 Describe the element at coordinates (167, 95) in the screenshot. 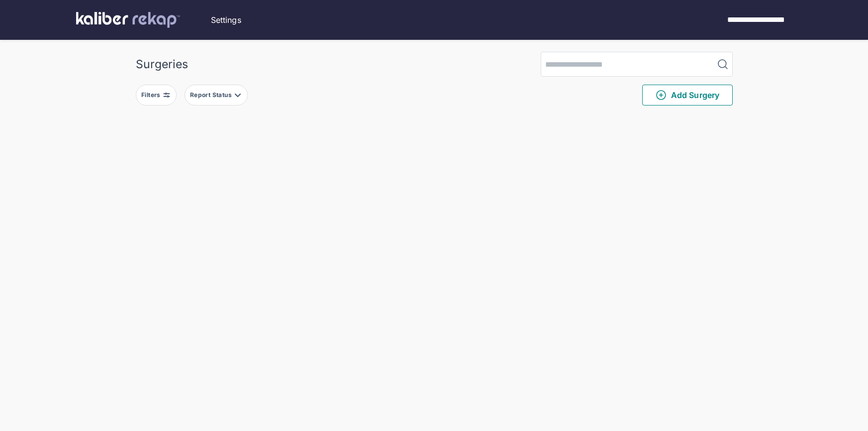

I see `img: faders-horizontal-grey.d550dbda.svg` at that location.